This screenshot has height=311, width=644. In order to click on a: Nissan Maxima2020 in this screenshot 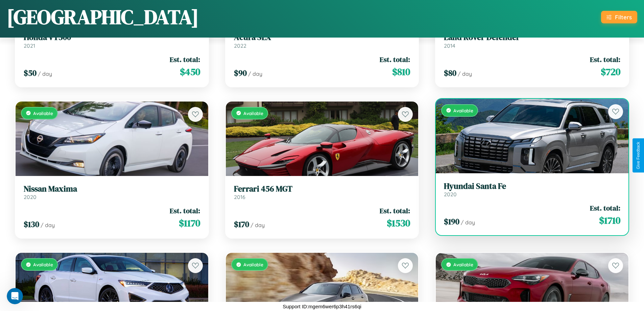, I will do `click(112, 192)`.